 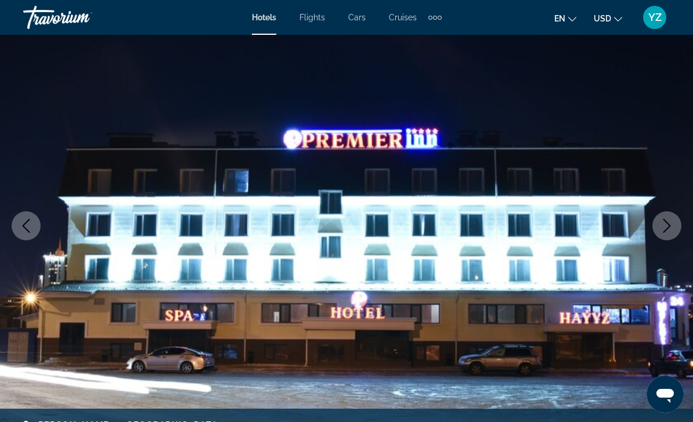 What do you see at coordinates (655, 17) in the screenshot?
I see `button: User Menu` at bounding box center [655, 17].